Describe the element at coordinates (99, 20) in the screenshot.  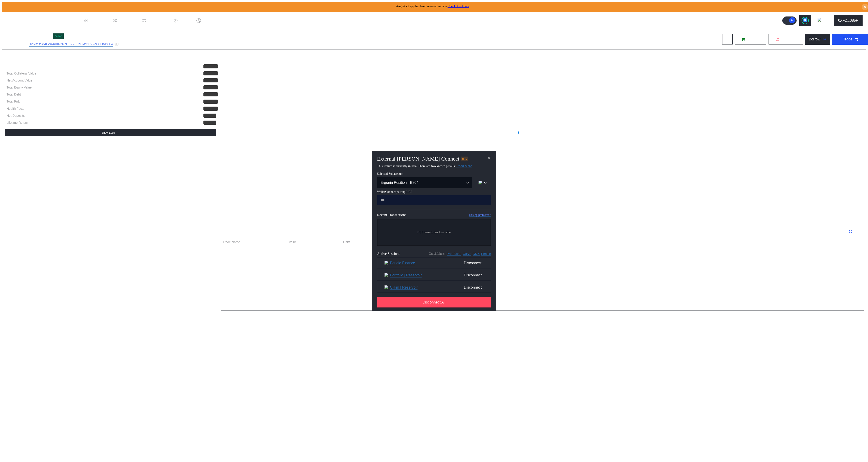
I see `div: Dashboard` at that location.